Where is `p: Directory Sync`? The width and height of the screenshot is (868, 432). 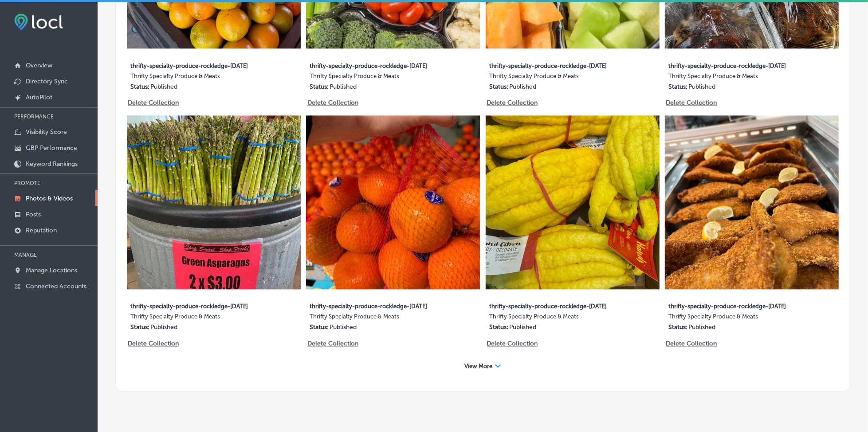 p: Directory Sync is located at coordinates (47, 81).